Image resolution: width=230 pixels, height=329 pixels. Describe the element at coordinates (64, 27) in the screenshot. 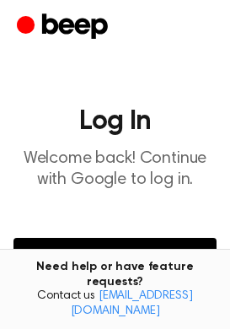

I see `a: Beep` at that location.